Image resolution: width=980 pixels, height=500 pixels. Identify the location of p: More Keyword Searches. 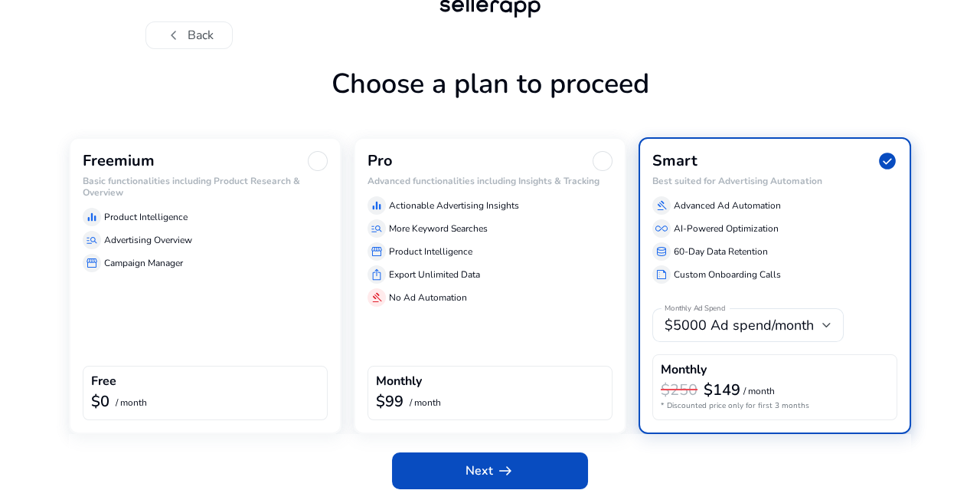
(438, 228).